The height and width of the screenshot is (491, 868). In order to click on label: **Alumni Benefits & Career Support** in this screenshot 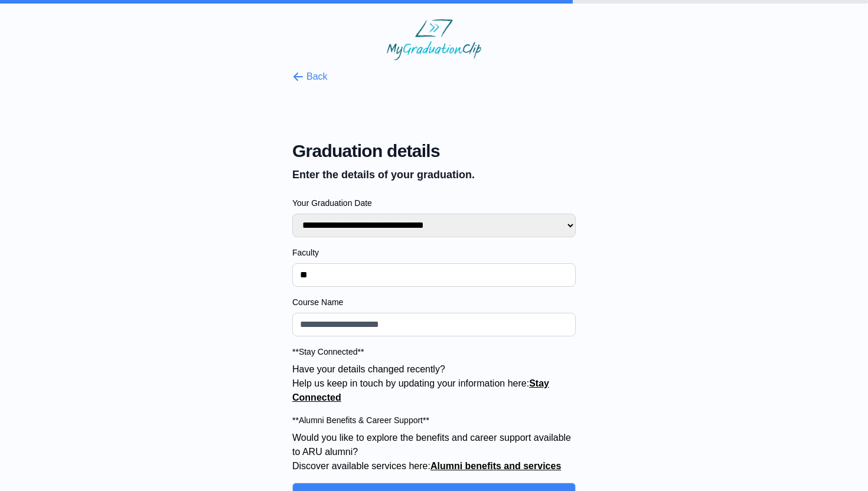, I will do `click(434, 420)`.